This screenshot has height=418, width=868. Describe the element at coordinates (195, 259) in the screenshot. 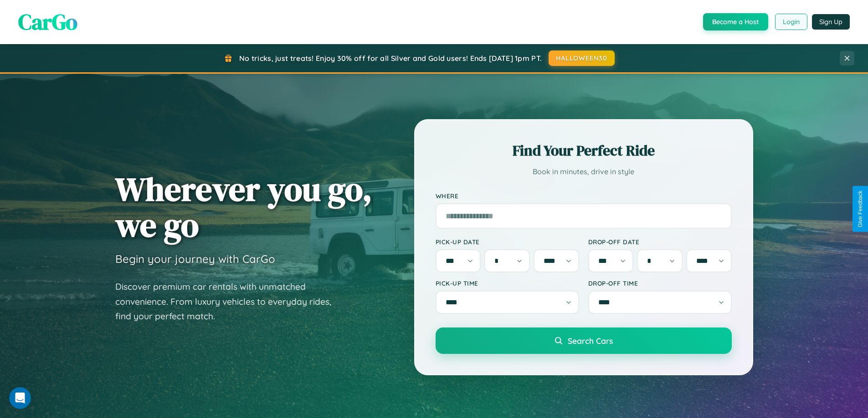

I see `h3: Begin your journey with CarGo` at that location.